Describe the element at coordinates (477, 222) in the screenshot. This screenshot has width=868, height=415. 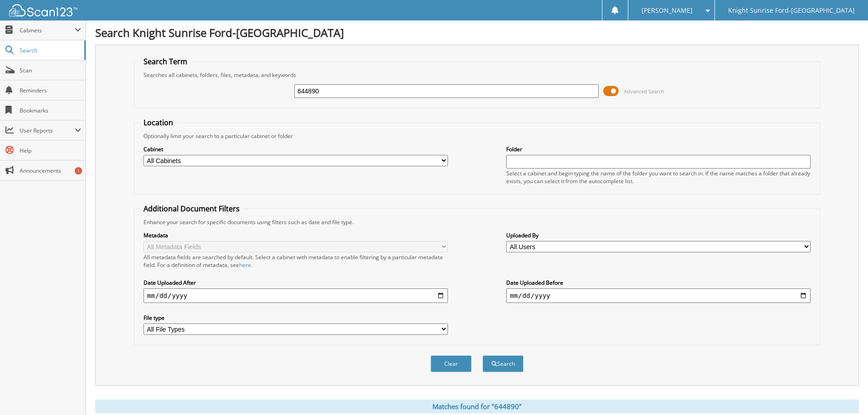
I see `div: Enhance your search for specific documents using filters such as date and file type.` at that location.